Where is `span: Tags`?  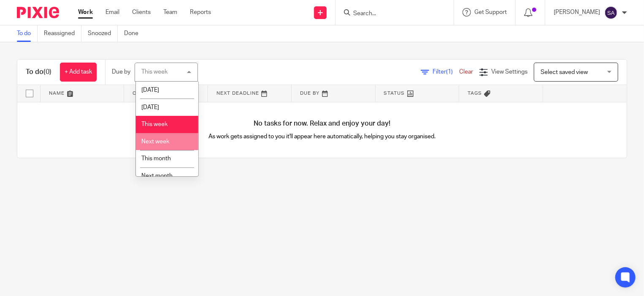 span: Tags is located at coordinates (475, 93).